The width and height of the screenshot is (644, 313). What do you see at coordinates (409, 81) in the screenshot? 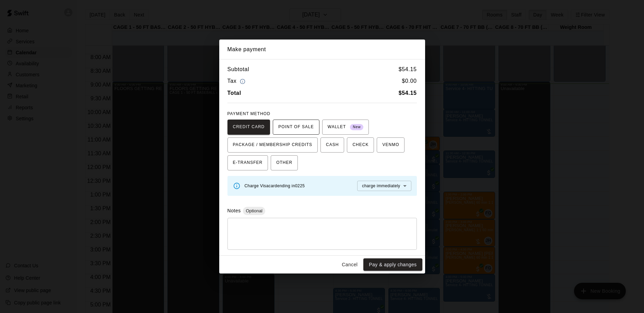
I see `h6: $ 0.00` at bounding box center [409, 81].